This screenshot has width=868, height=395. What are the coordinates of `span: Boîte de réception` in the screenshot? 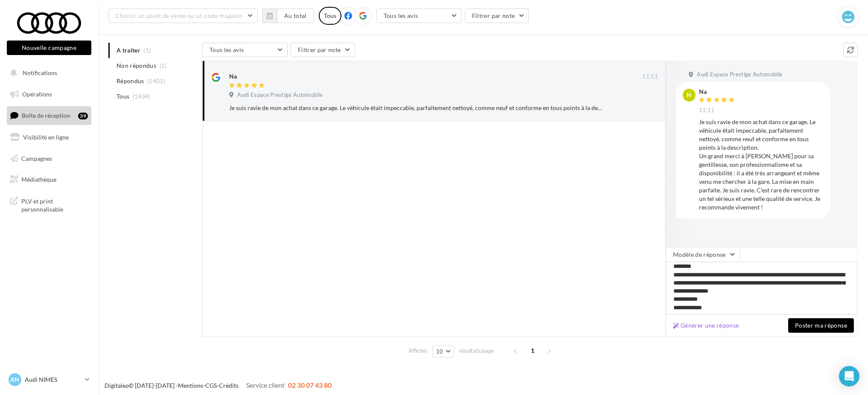 It's located at (46, 115).